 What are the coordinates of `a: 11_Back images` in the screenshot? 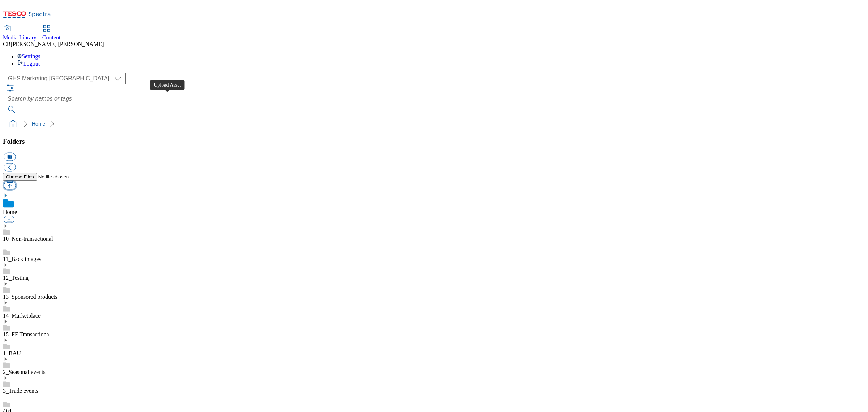 It's located at (22, 259).